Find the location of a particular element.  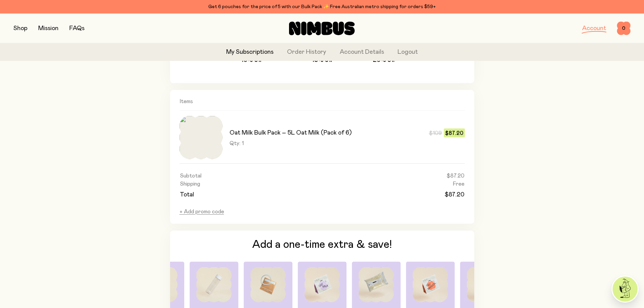

a: Account Details is located at coordinates (362, 52).